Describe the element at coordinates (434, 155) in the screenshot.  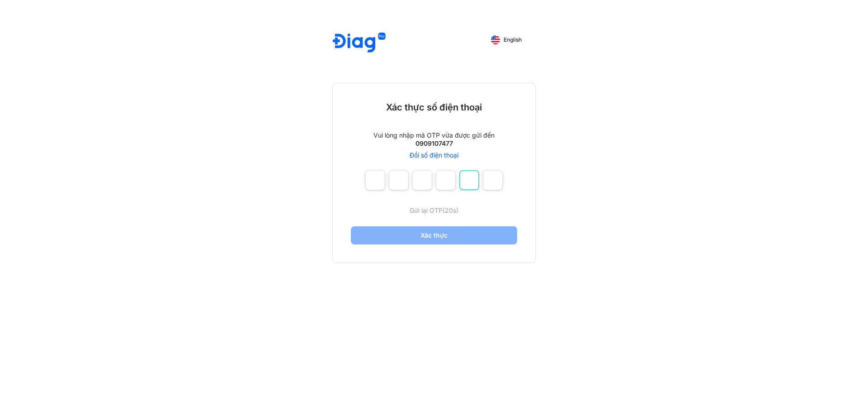
I see `a: Đổi số điện thoại` at that location.